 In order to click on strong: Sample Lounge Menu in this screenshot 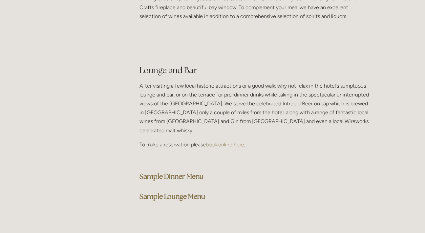, I will do `click(172, 196)`.